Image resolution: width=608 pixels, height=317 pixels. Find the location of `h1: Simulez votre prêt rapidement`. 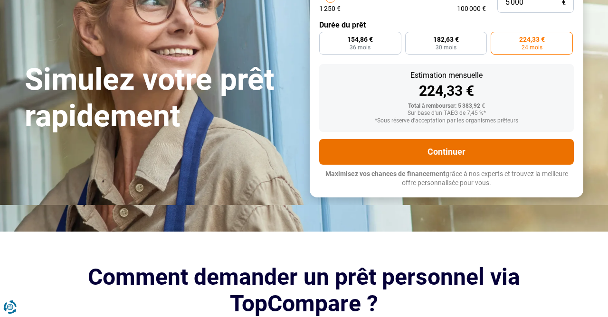

h1: Simulez votre prêt rapidement is located at coordinates (161, 98).